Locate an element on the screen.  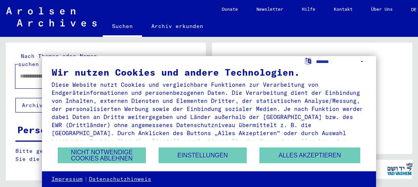
select: Sprache auswählen is located at coordinates (341, 62).